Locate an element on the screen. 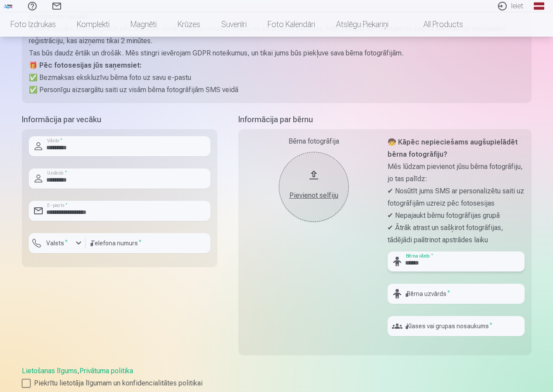 The image size is (553, 392). img: /fa1 is located at coordinates (8, 6).